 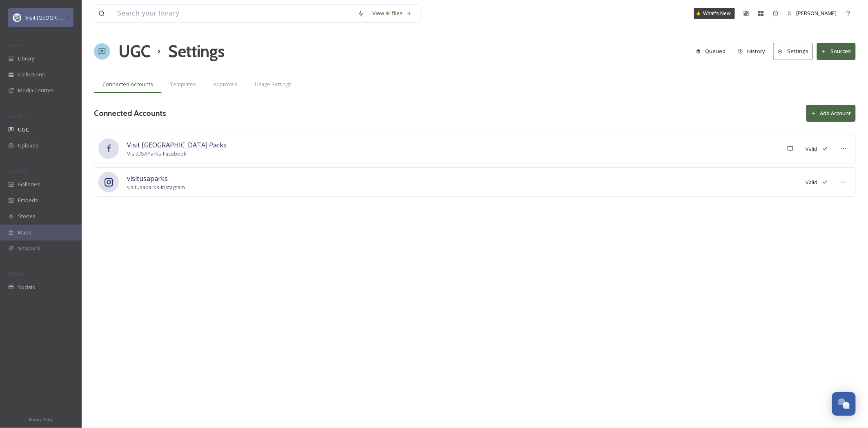 What do you see at coordinates (26, 287) in the screenshot?
I see `span: Socials` at bounding box center [26, 287].